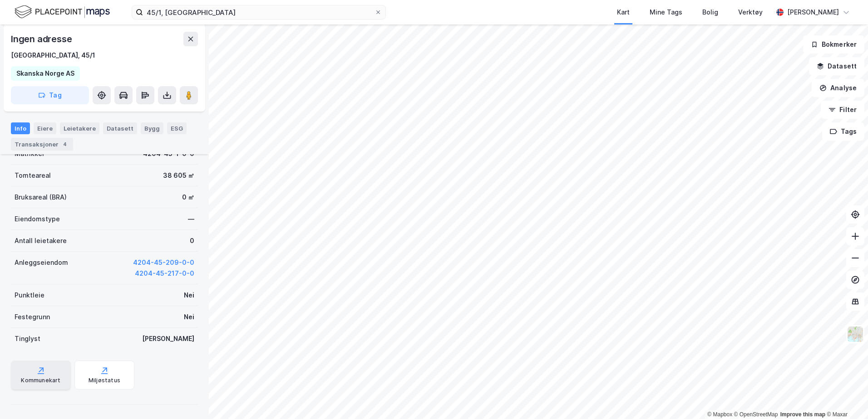 This screenshot has width=868, height=419. Describe the element at coordinates (838, 88) in the screenshot. I see `button: Analyse` at that location.